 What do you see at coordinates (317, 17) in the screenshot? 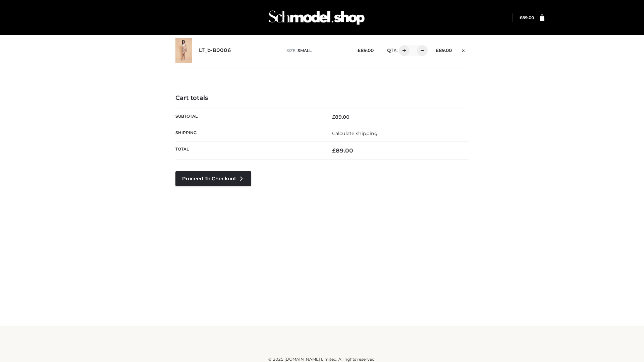
I see `a: Schmodel Admin 964` at bounding box center [317, 17].